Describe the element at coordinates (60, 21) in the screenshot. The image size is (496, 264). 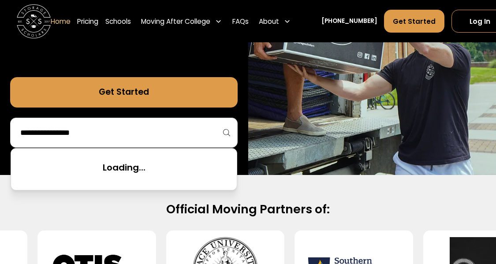
I see `a: Home` at that location.